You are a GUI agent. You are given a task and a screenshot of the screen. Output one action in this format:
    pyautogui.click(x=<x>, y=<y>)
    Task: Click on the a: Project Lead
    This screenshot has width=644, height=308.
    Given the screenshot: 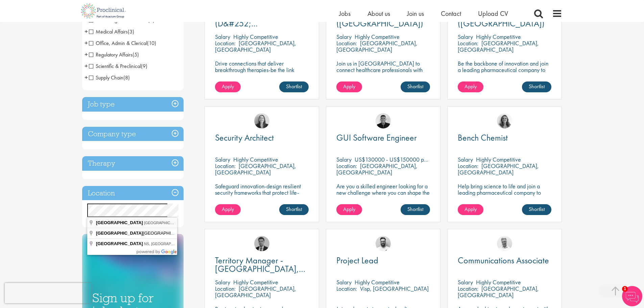 What is the action you would take?
    pyautogui.click(x=383, y=261)
    